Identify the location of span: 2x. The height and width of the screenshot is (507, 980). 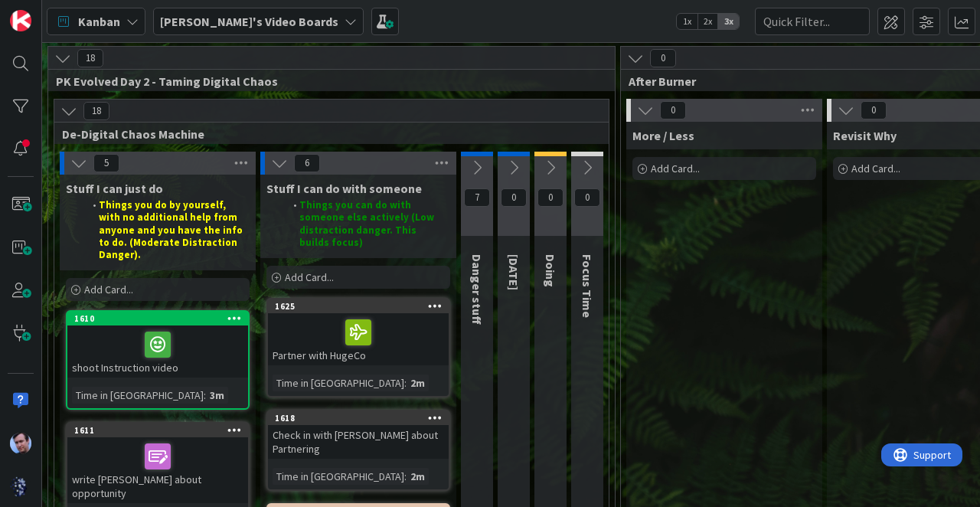
(708, 22).